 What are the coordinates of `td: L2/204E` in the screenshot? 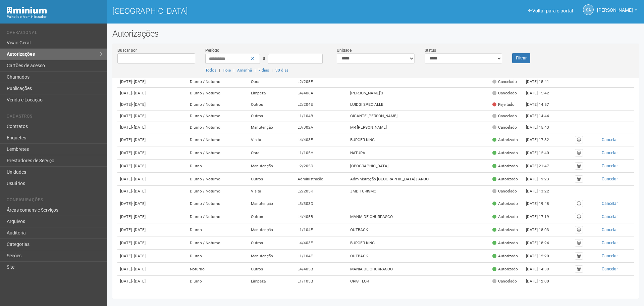 It's located at (321, 105).